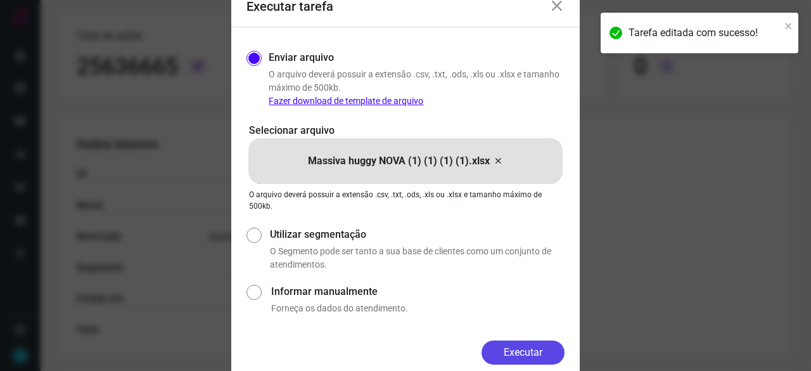 The height and width of the screenshot is (371, 811). What do you see at coordinates (399, 161) in the screenshot?
I see `p: Massiva huggy NOVA (1) (1) (1) (1).xlsx` at bounding box center [399, 161].